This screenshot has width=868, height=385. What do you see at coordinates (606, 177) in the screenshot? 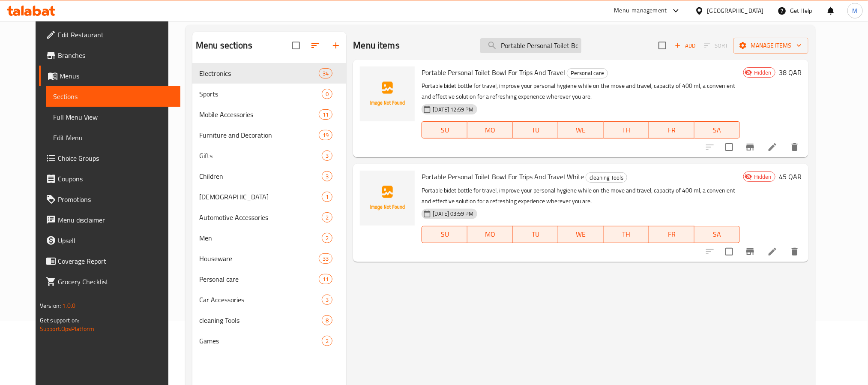
I see `span: cleaning Tools` at bounding box center [606, 177].